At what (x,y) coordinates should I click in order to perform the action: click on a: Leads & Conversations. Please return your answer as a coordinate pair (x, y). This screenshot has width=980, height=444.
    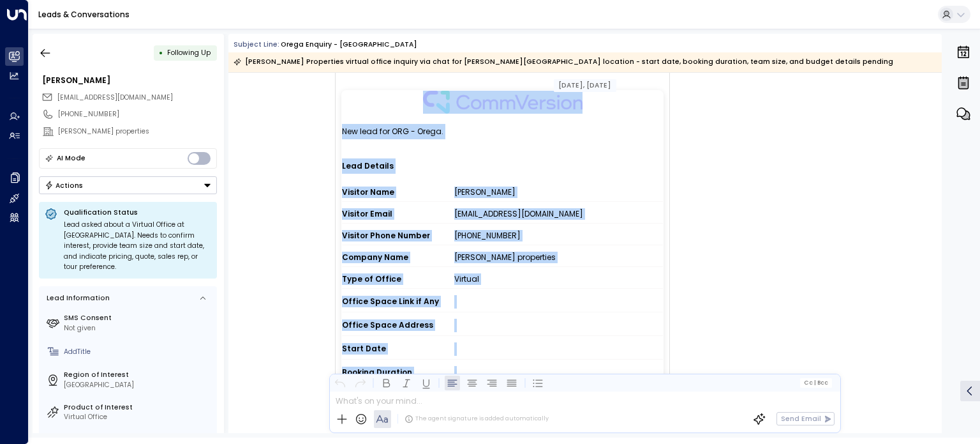
    Looking at the image, I should click on (84, 14).